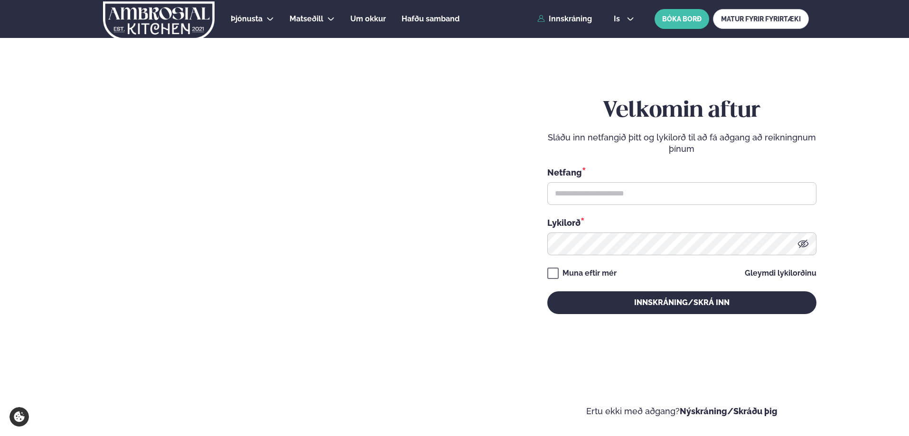 Image resolution: width=909 pixels, height=436 pixels. What do you see at coordinates (761, 19) in the screenshot?
I see `a: MATUR FYRIR FYRIRTÆKI` at bounding box center [761, 19].